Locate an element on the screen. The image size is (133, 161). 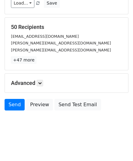
div: Chat Widget is located at coordinates (118, 147).